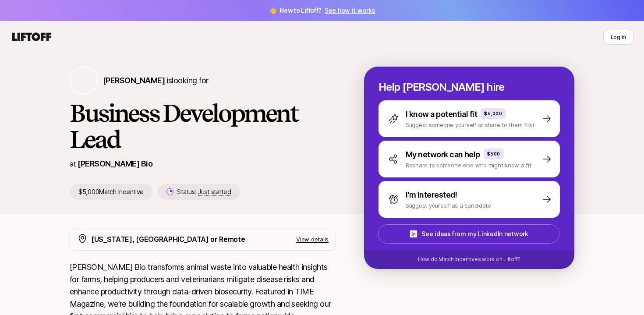 This screenshot has width=644, height=315. What do you see at coordinates (469, 234) in the screenshot?
I see `button: See ideas from my LinkedIn network` at bounding box center [469, 234].